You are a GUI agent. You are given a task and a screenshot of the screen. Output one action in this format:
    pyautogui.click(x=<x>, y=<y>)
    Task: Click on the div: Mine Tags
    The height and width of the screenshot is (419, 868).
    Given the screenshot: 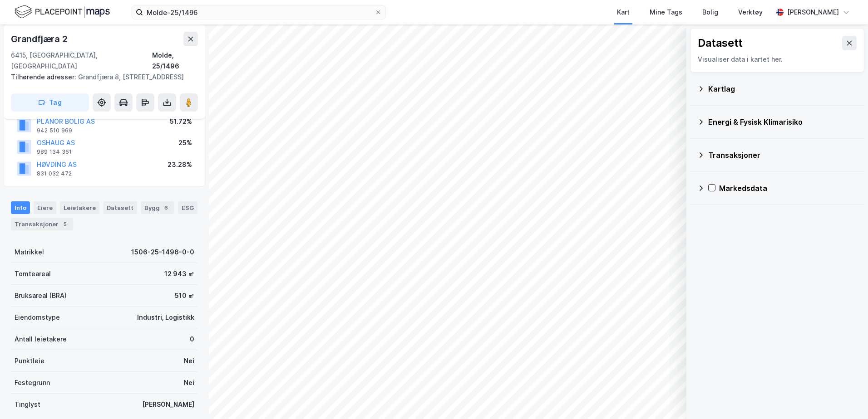 What is the action you would take?
    pyautogui.click(x=666, y=12)
    